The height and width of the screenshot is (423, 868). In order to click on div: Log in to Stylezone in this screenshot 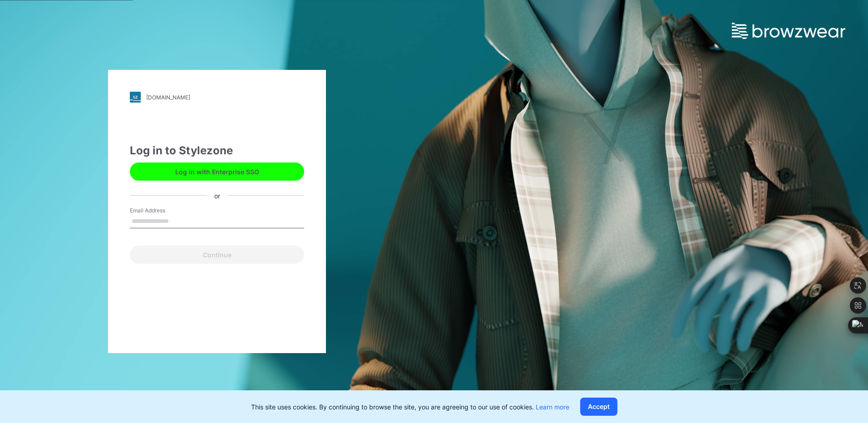, I will do `click(217, 151)`.